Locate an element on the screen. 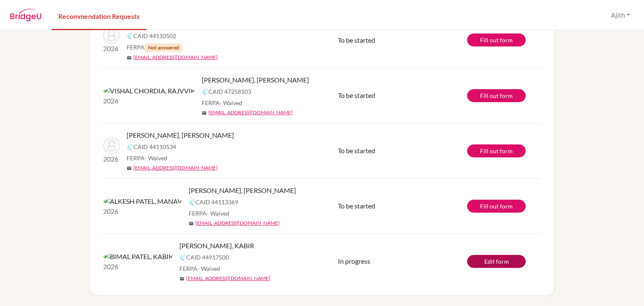 This screenshot has width=644, height=306. span: In progress is located at coordinates (354, 261).